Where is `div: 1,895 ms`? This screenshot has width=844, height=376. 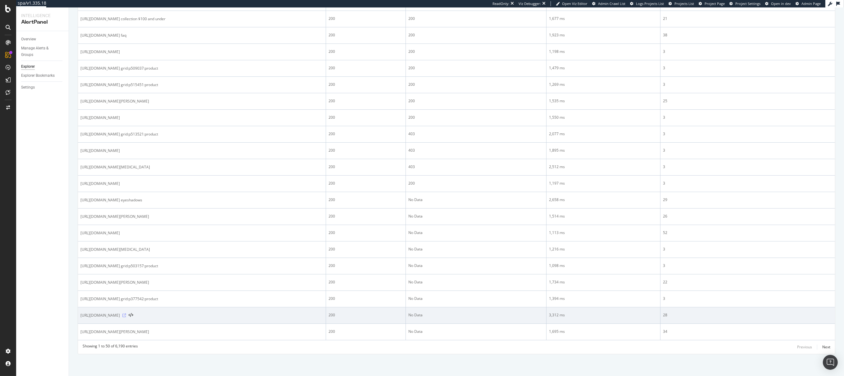 div: 1,895 ms is located at coordinates (604, 150).